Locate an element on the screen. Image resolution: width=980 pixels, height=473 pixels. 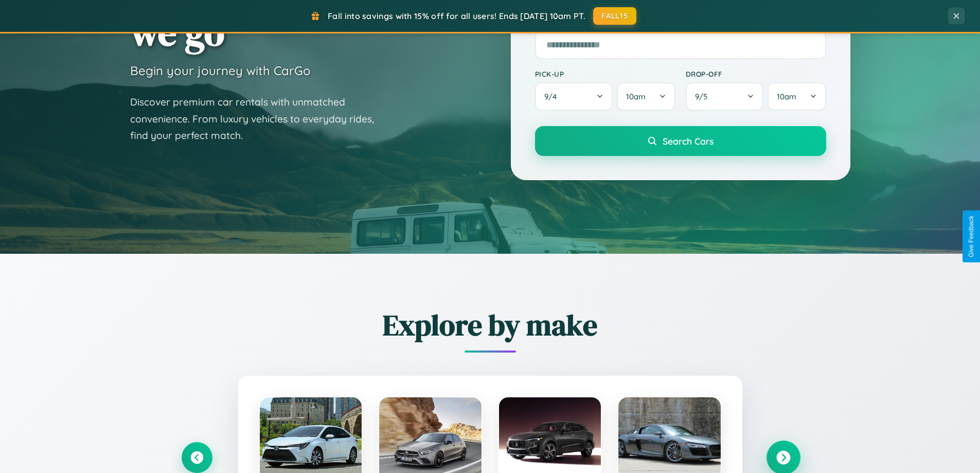
div: Give Feedback is located at coordinates (971, 236).